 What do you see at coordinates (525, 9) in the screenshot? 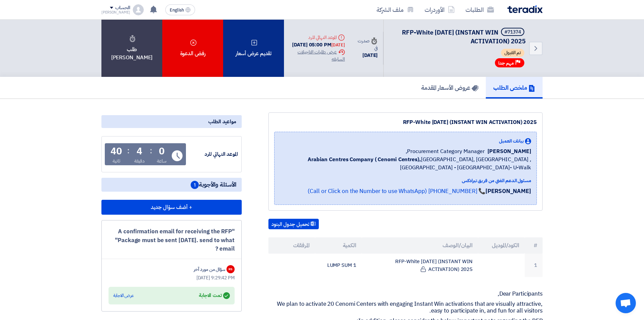
I see `img: Teradix logo` at bounding box center [525, 9].